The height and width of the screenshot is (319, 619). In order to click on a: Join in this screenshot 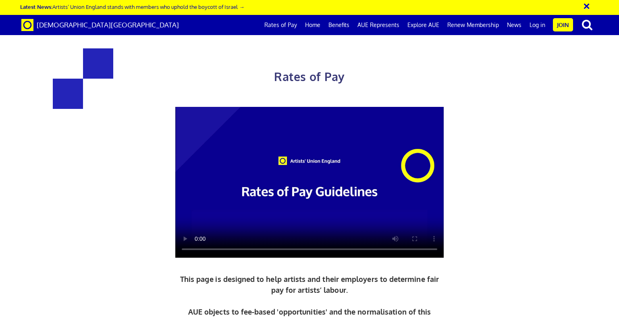, I will do `click(563, 25)`.